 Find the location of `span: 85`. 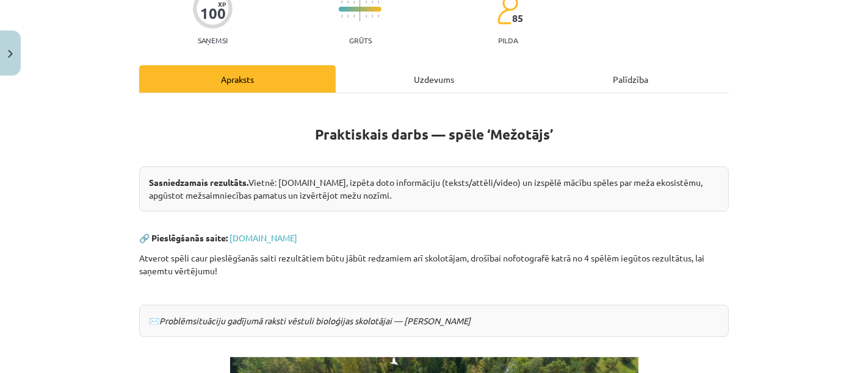

span: 85 is located at coordinates (517, 19).